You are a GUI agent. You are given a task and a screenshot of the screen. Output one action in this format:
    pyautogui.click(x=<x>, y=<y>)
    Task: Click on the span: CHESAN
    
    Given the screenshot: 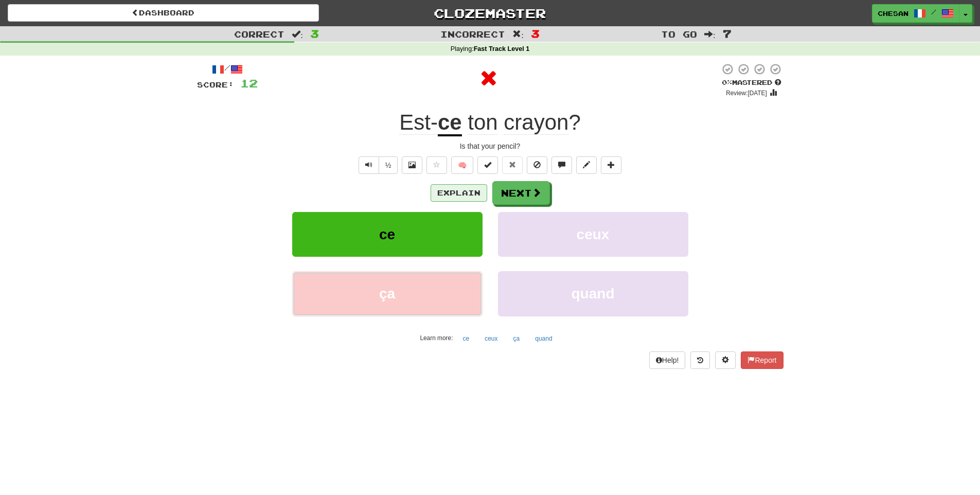 What is the action you would take?
    pyautogui.click(x=893, y=13)
    